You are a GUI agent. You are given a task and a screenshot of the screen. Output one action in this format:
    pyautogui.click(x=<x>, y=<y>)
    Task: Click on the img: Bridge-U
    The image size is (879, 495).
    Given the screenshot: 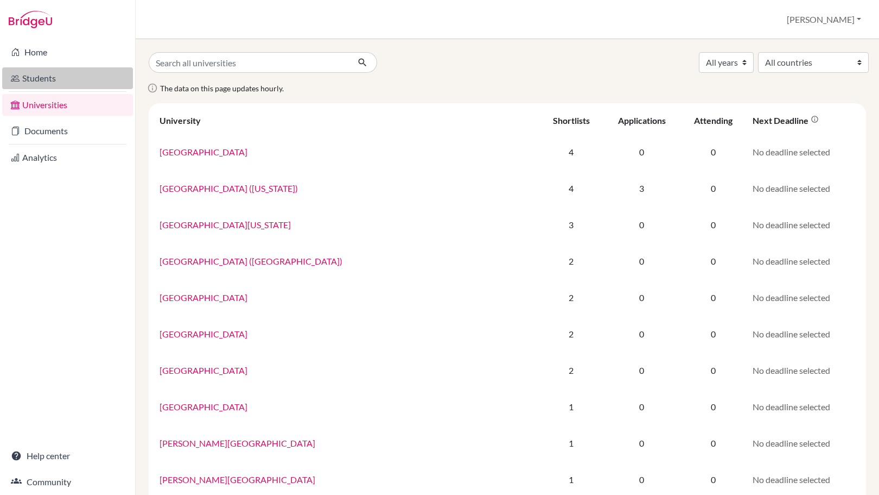 What is the action you would take?
    pyautogui.click(x=30, y=20)
    